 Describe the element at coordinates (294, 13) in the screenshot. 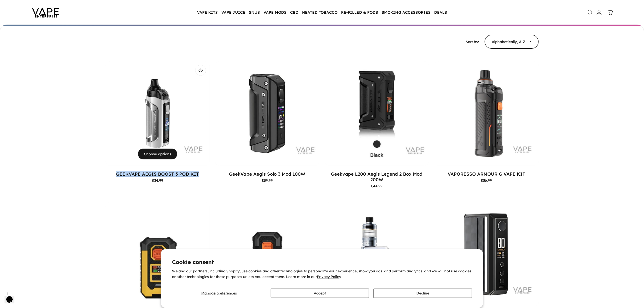

I see `summary: CBD` at that location.